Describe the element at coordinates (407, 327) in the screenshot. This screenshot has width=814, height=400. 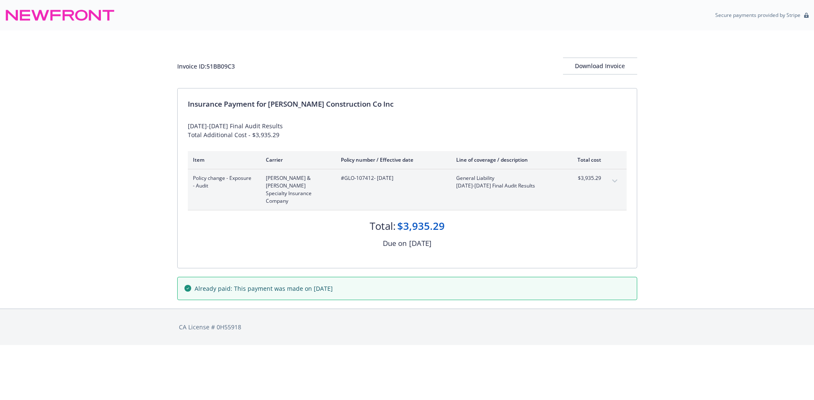
I see `div: CA License # 0H55918` at that location.